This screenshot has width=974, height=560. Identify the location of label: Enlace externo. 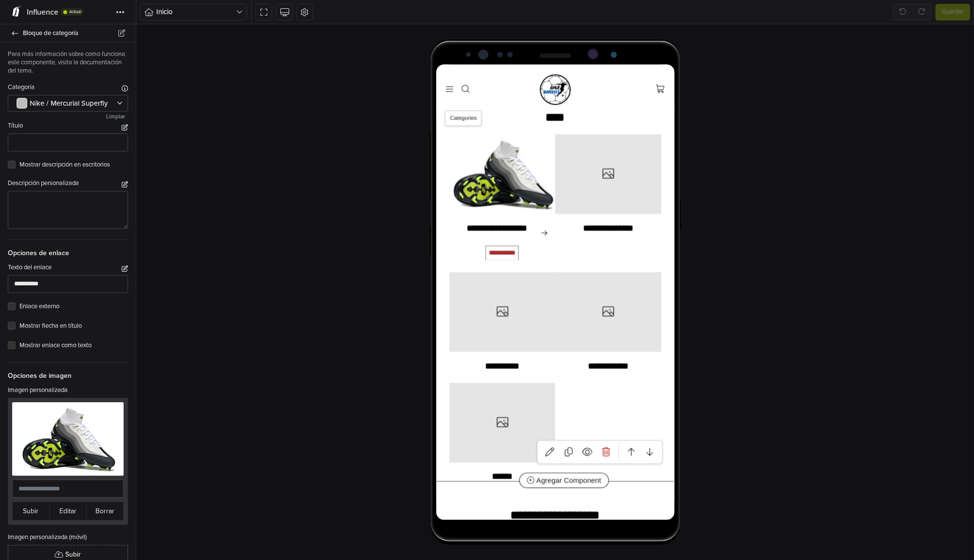
(73, 307).